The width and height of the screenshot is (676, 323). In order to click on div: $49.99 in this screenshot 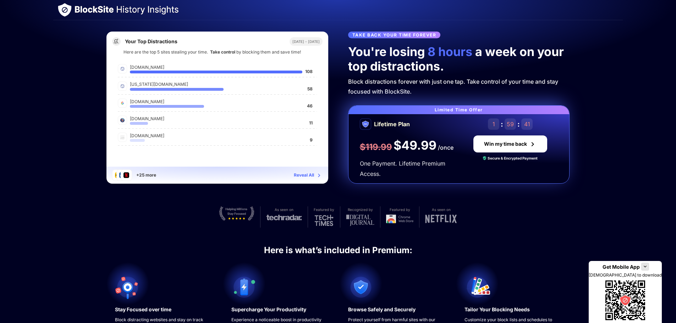, I will do `click(415, 146)`.